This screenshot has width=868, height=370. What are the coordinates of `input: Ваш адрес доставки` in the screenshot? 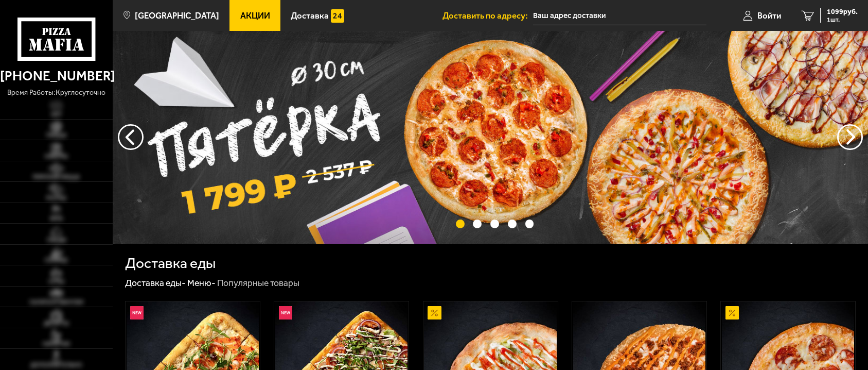 It's located at (620, 15).